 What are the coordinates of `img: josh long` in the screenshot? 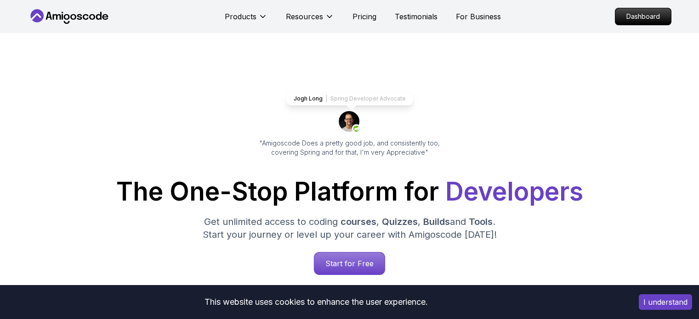 It's located at (350, 122).